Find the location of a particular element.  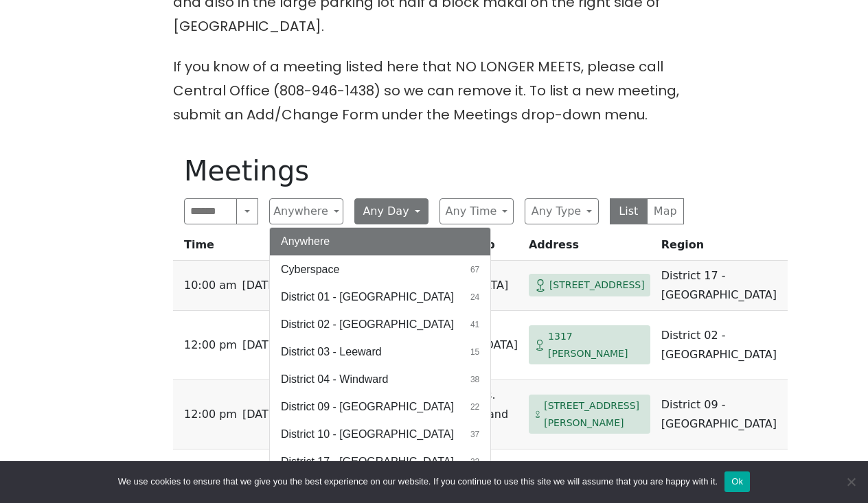

span: 24 results is located at coordinates (474, 297).